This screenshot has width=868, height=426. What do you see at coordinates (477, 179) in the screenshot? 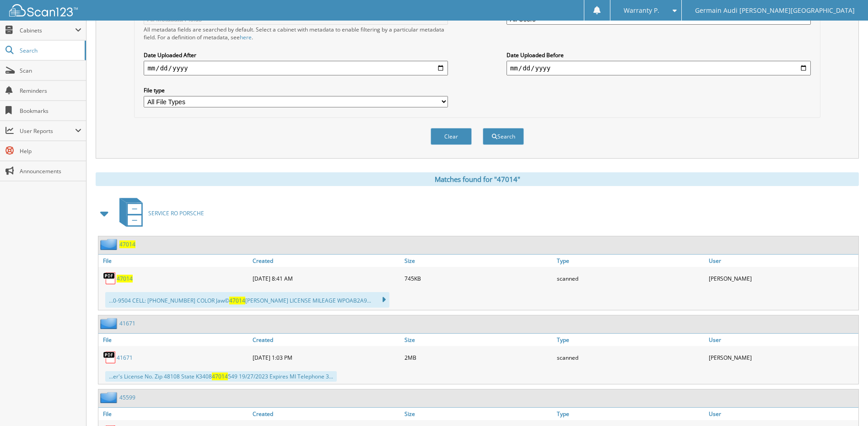
I see `div: Matches found for "47014"` at bounding box center [477, 179].